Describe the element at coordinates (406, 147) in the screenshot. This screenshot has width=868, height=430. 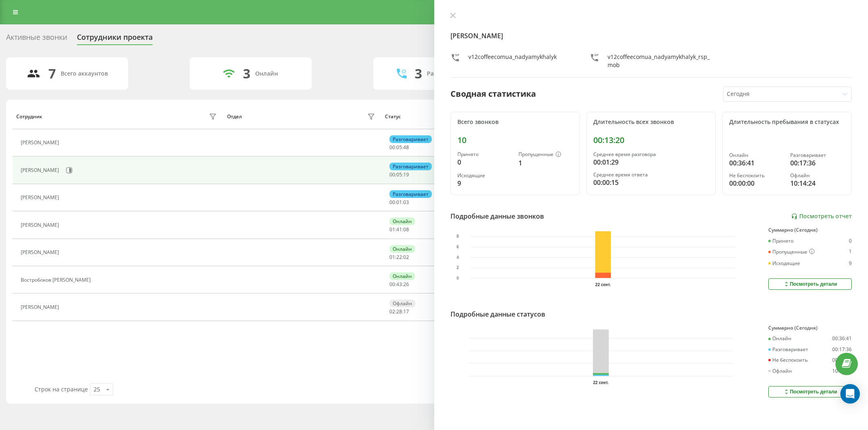
I see `span: 48` at that location.